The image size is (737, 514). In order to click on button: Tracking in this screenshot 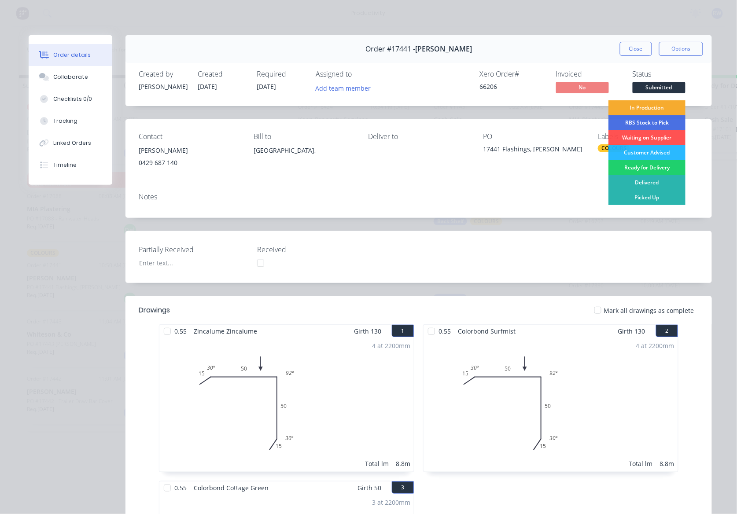, I will do `click(70, 121)`.